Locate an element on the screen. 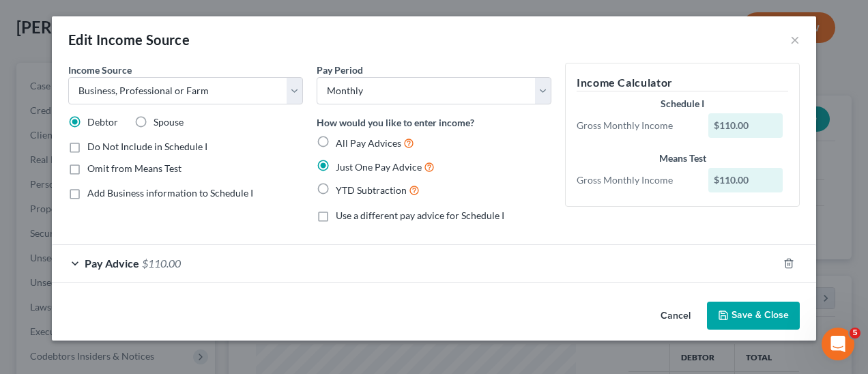  span: Debtor is located at coordinates (103, 121).